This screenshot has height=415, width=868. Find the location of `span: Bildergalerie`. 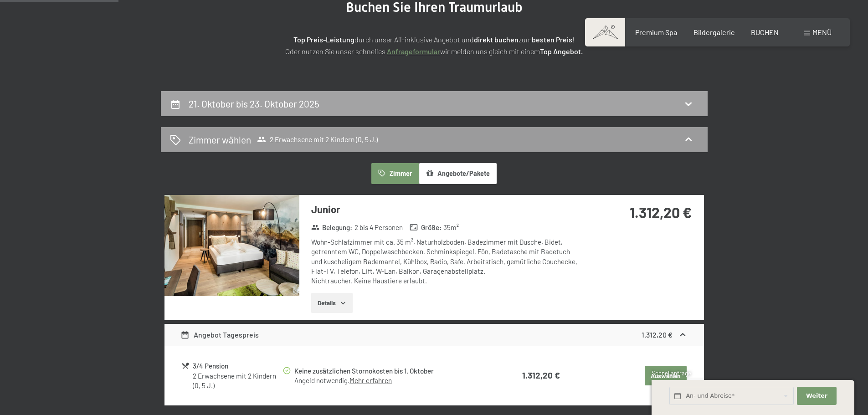

span: Bildergalerie is located at coordinates (714, 32).